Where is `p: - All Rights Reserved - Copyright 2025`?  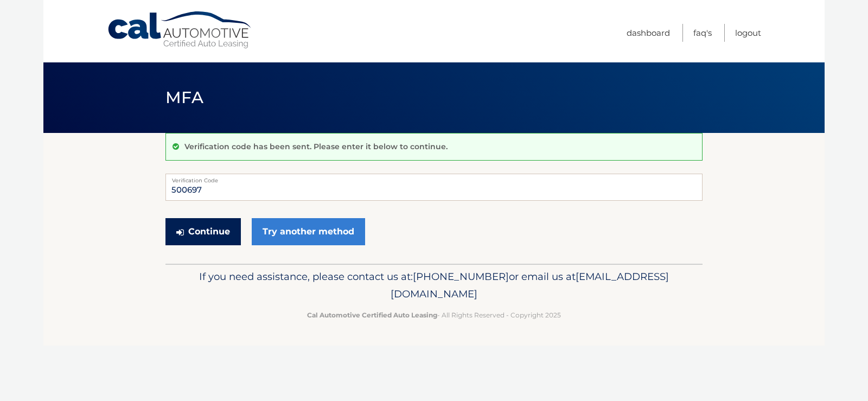
p: - All Rights Reserved - Copyright 2025 is located at coordinates (434, 315).